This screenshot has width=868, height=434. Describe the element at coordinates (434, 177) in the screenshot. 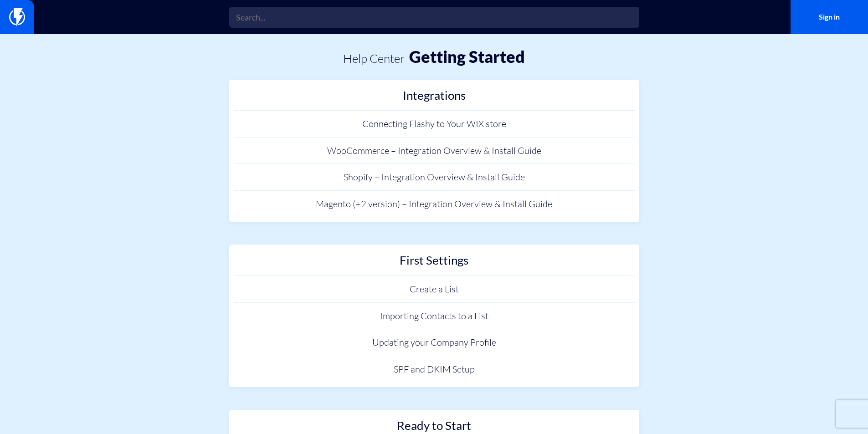

I see `a: Shopify – Integration Overview & Install Guide` at that location.